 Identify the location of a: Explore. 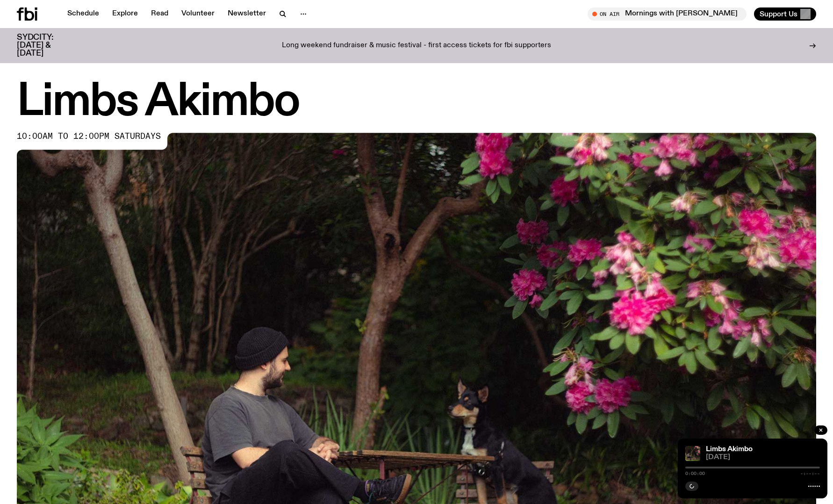
(125, 14).